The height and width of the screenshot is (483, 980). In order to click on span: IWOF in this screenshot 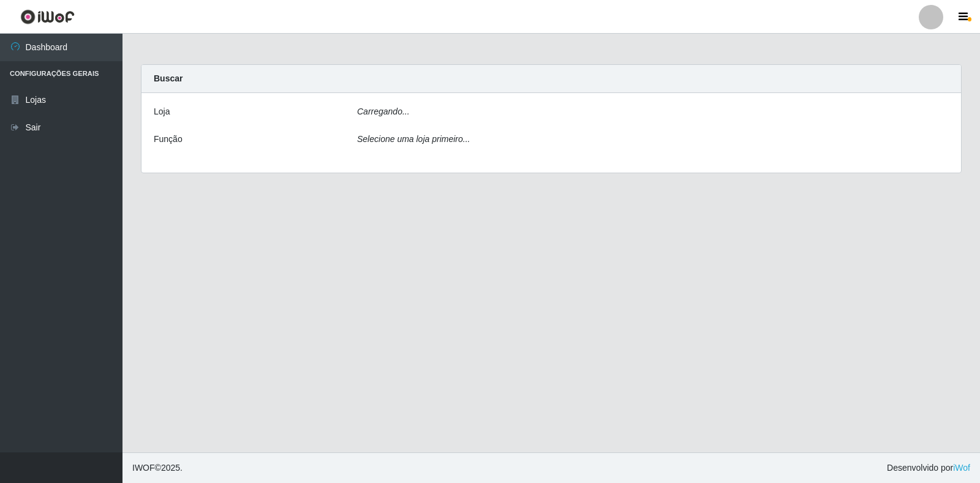, I will do `click(143, 468)`.